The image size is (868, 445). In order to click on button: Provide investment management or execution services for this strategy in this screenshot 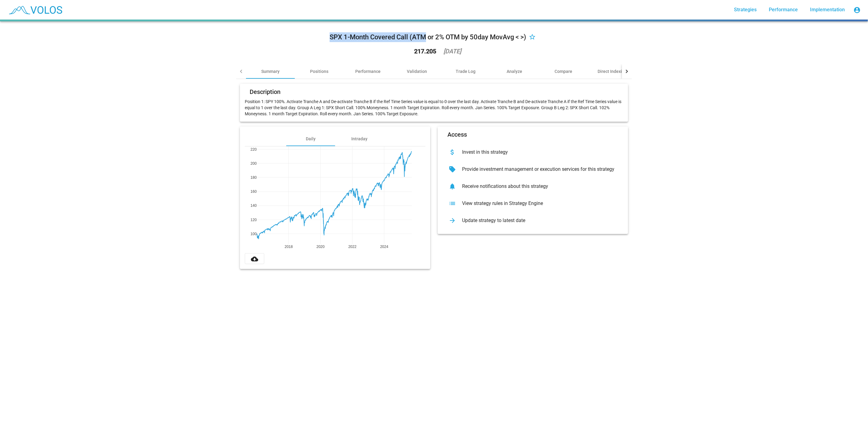, I will do `click(533, 170)`.